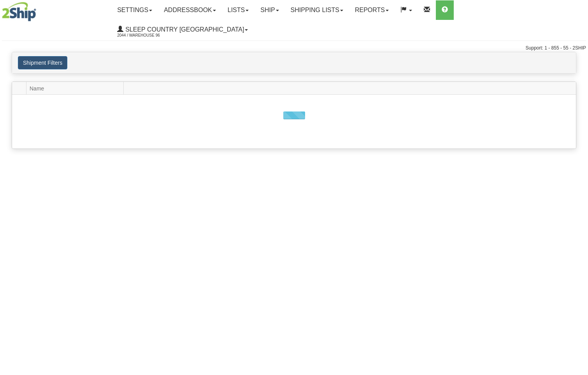 The height and width of the screenshot is (375, 588). Describe the element at coordinates (19, 12) in the screenshot. I see `img: logo2044.jpg` at that location.